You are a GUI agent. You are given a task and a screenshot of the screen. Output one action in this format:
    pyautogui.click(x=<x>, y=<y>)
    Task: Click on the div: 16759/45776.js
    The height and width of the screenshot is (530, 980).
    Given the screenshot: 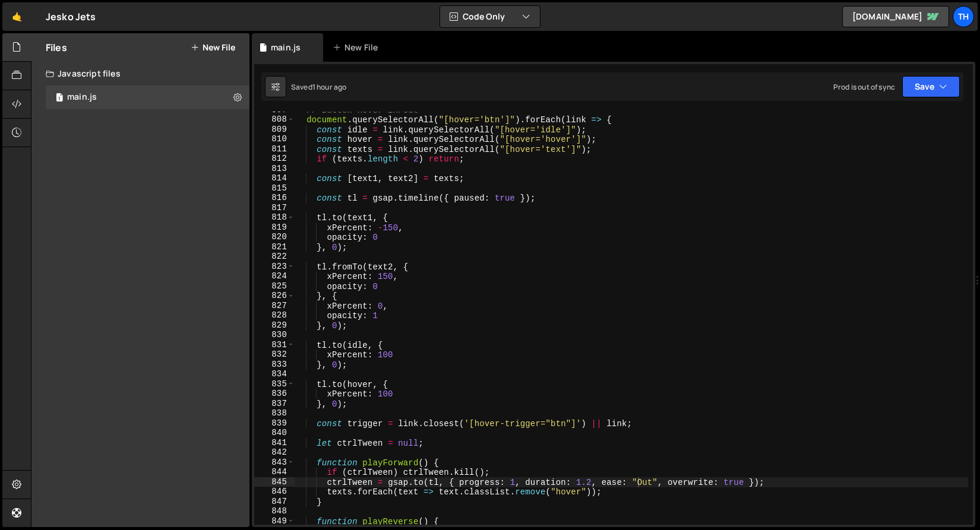 What is the action you would take?
    pyautogui.click(x=148, y=97)
    